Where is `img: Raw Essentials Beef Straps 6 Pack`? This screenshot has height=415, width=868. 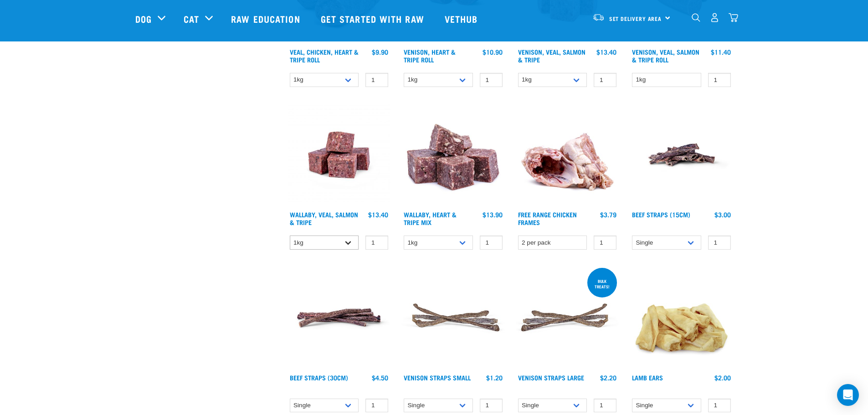 img: Raw Essentials Beef Straps 6 Pack is located at coordinates (339, 317).